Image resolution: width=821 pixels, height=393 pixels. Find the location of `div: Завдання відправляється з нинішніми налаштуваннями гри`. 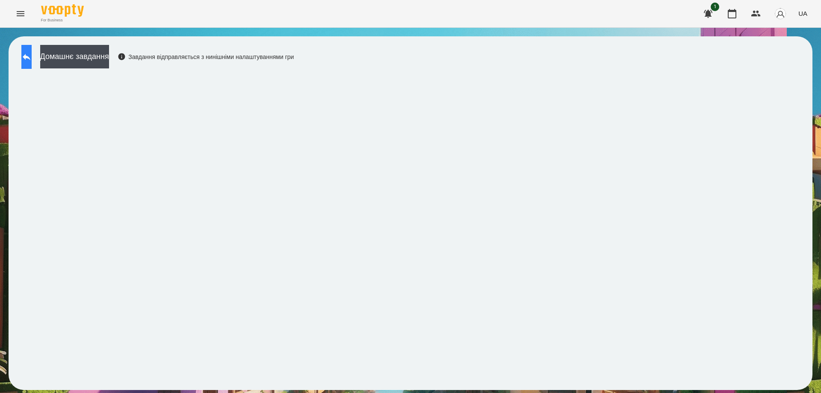

div: Завдання відправляється з нинішніми налаштуваннями гри is located at coordinates (206, 57).